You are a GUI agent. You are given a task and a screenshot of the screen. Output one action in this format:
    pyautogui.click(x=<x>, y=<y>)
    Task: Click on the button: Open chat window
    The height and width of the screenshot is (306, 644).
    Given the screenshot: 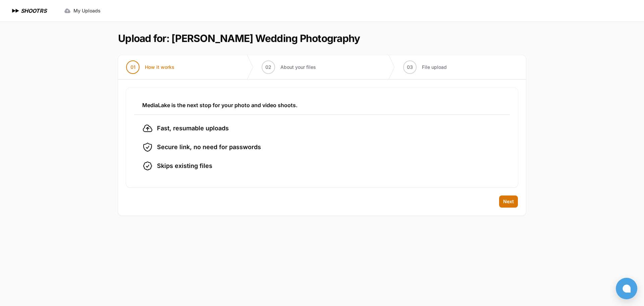 What is the action you would take?
    pyautogui.click(x=627, y=289)
    